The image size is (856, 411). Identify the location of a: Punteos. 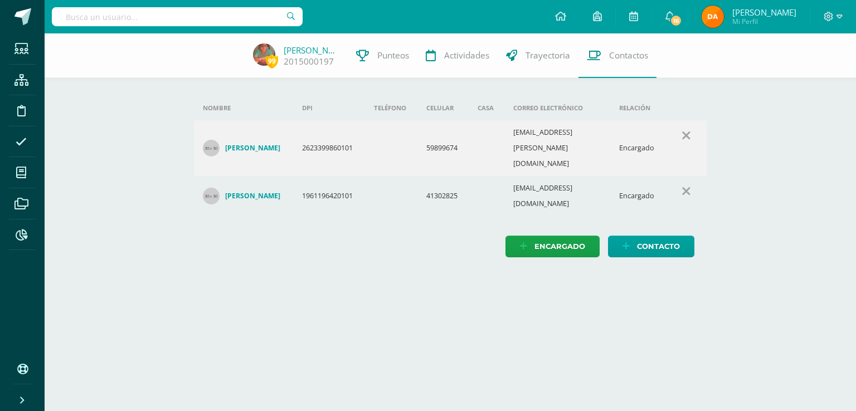
(382, 56).